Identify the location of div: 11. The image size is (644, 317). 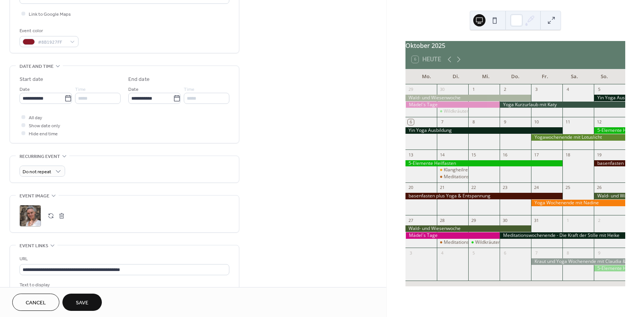
(567, 122).